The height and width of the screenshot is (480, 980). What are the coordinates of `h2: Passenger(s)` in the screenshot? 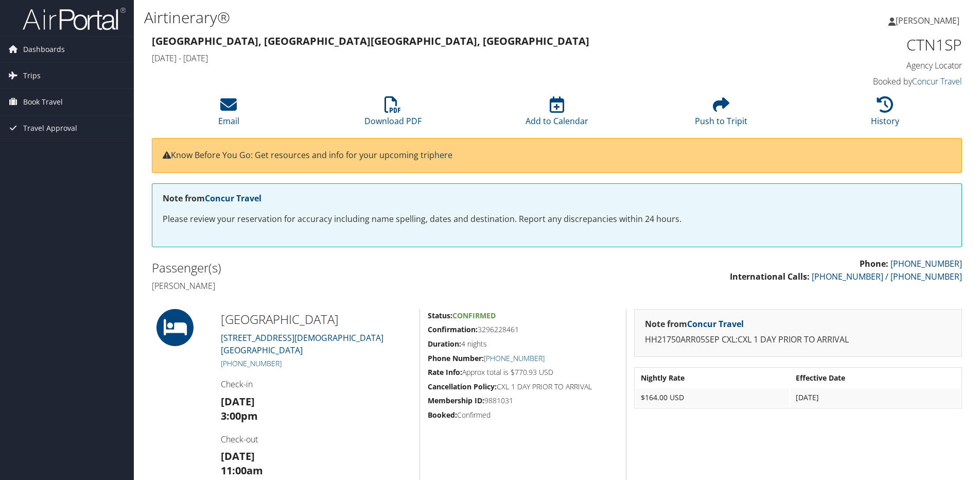 It's located at (351, 268).